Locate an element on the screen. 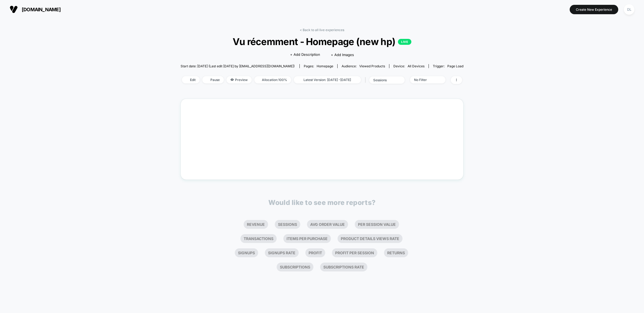  div: sessions is located at coordinates (384, 80).